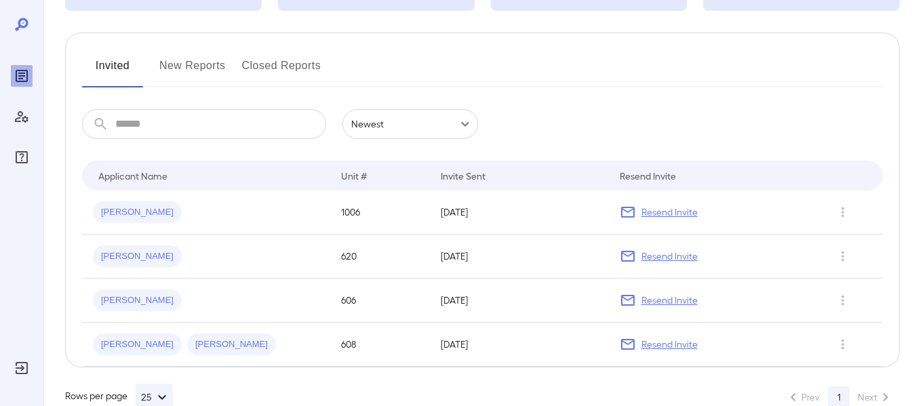  I want to click on div: Applicant Name, so click(133, 176).